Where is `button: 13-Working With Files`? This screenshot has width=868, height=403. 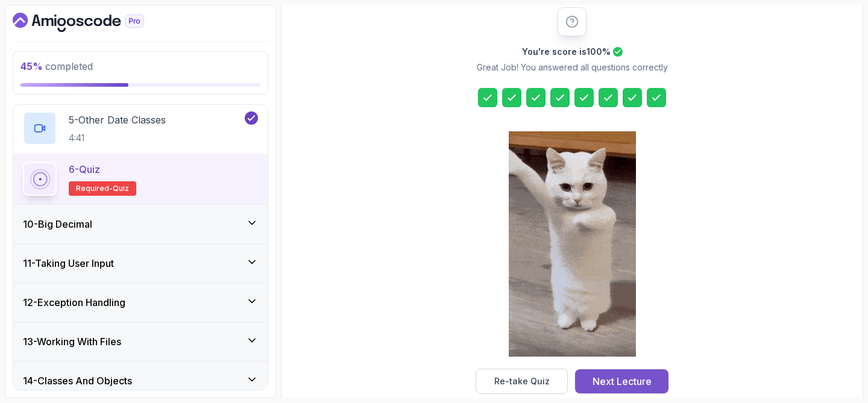 button: 13-Working With Files is located at coordinates (140, 341).